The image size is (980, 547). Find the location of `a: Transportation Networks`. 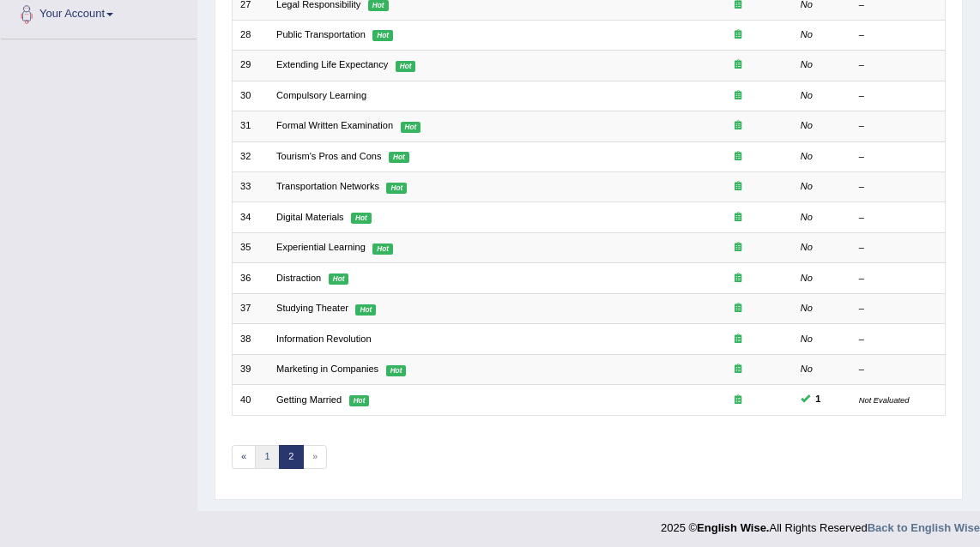

a: Transportation Networks is located at coordinates (328, 186).